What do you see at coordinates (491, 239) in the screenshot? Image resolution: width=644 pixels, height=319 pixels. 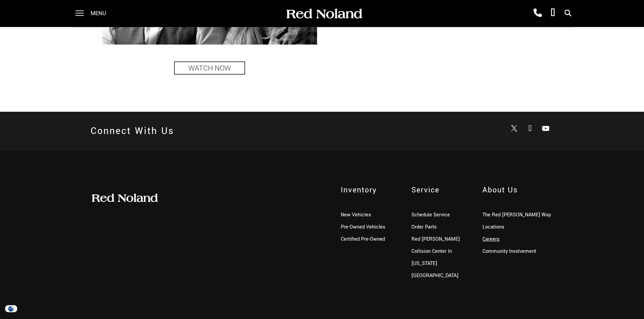 I see `a: Careers` at bounding box center [491, 239].